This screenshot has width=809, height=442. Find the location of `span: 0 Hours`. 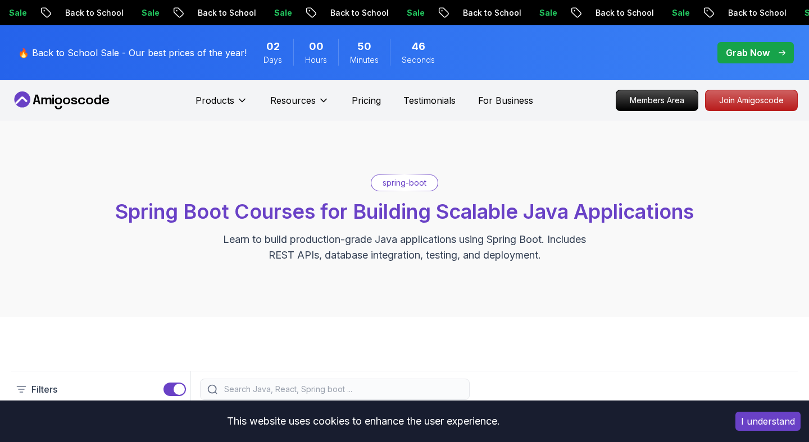

span: 0 Hours is located at coordinates (316, 47).